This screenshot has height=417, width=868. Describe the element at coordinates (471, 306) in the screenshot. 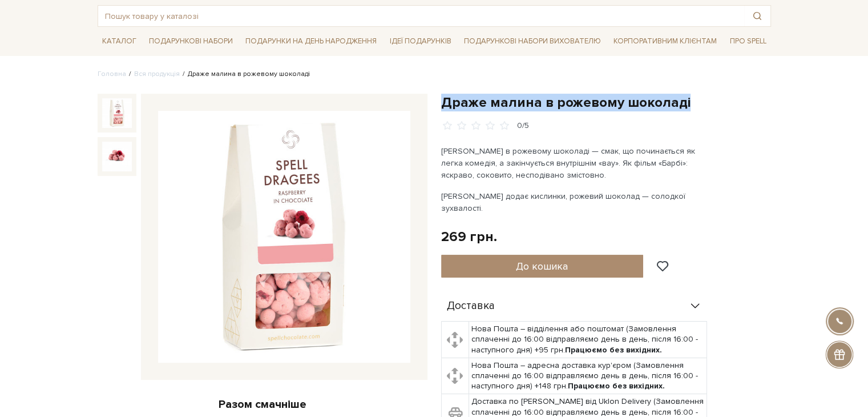

I see `span: Доставка` at that location.